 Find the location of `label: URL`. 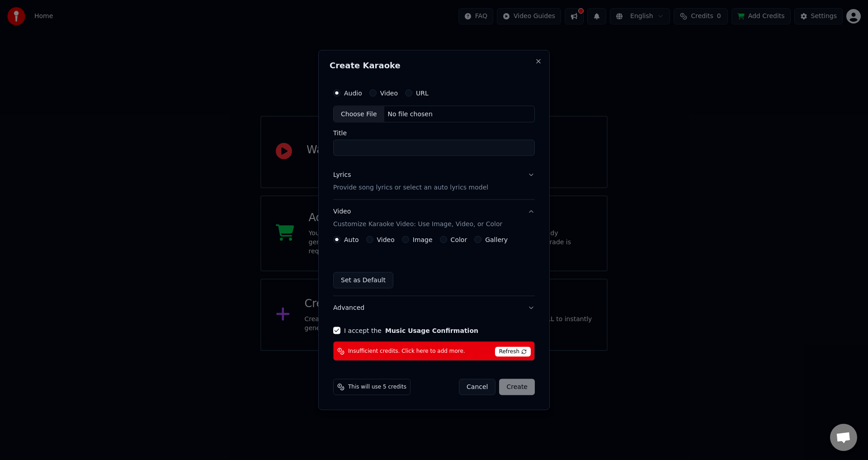

label: URL is located at coordinates (422, 93).